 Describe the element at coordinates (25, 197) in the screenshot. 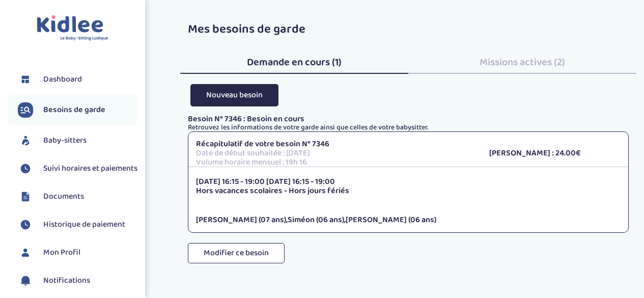

I see `img: documents.svg` at that location.